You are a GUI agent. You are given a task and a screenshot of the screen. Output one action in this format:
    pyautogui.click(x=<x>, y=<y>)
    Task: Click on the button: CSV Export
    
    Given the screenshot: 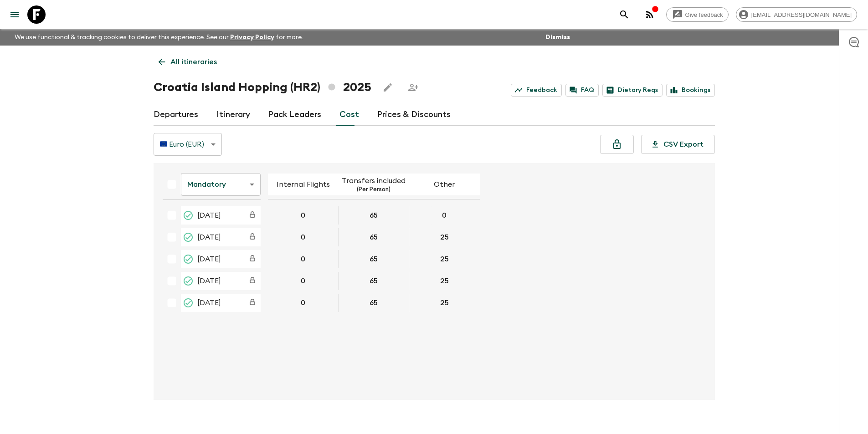 What is the action you would take?
    pyautogui.click(x=678, y=144)
    